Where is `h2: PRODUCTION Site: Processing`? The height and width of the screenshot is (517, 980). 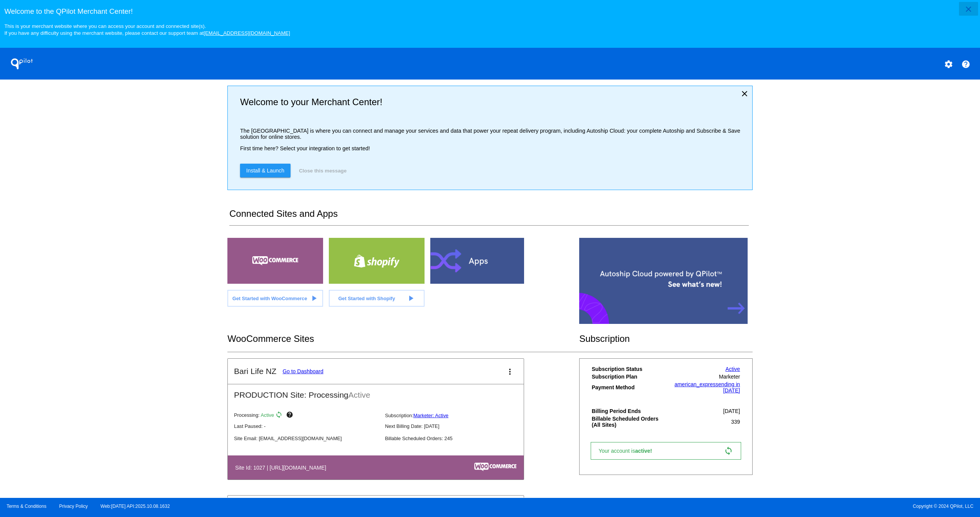
h2: PRODUCTION Site: Processing is located at coordinates (376, 392).